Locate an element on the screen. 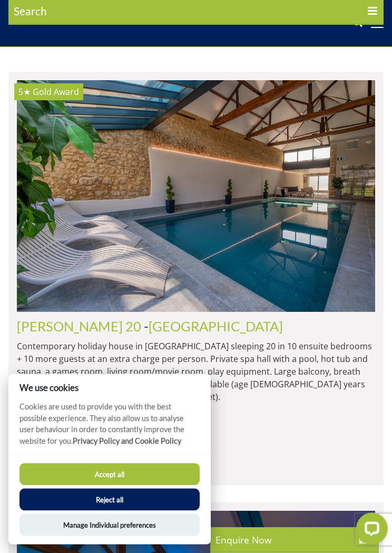  p: Enquire Now is located at coordinates (294, 540).